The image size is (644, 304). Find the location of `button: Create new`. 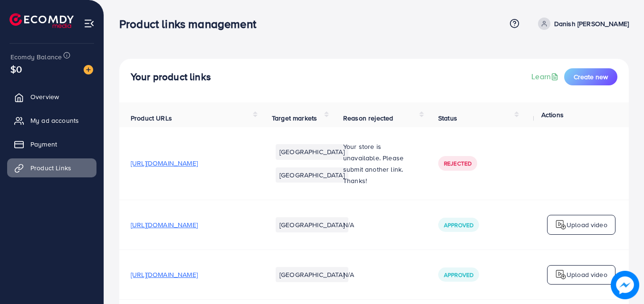

button: Create new is located at coordinates (591, 77).